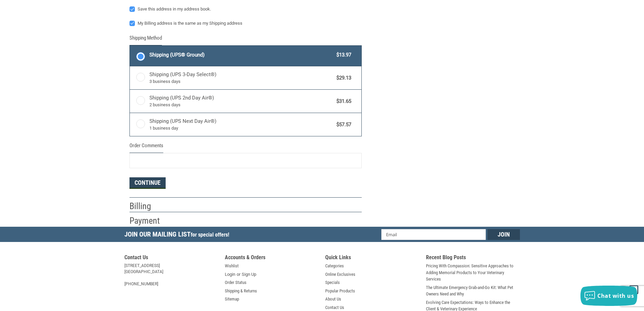  I want to click on a: Sitemap, so click(232, 299).